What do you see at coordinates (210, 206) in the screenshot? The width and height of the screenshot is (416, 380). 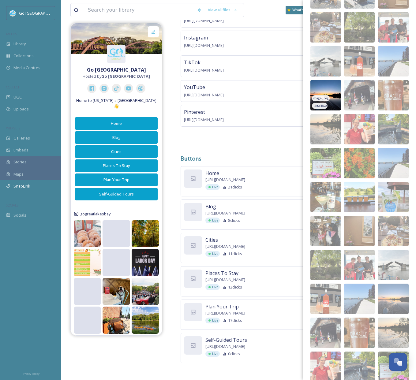 I see `span: Blog` at bounding box center [210, 206].